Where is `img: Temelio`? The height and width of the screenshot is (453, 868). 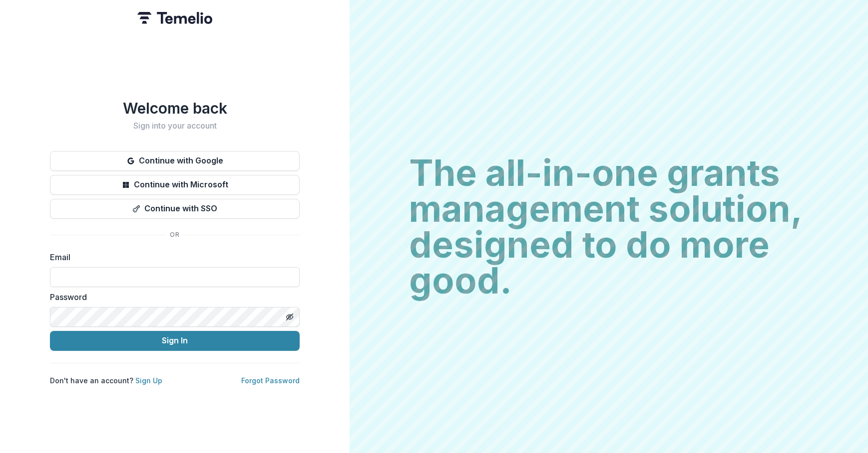 img: Temelio is located at coordinates (174, 18).